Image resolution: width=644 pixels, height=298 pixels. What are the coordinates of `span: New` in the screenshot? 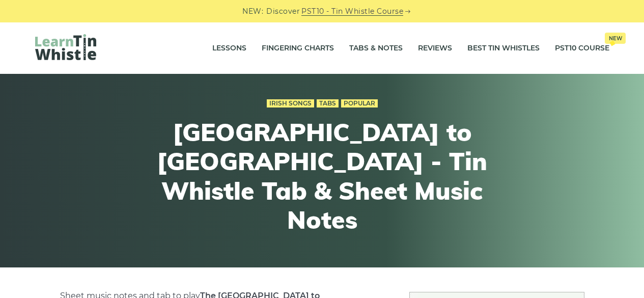 It's located at (614, 38).